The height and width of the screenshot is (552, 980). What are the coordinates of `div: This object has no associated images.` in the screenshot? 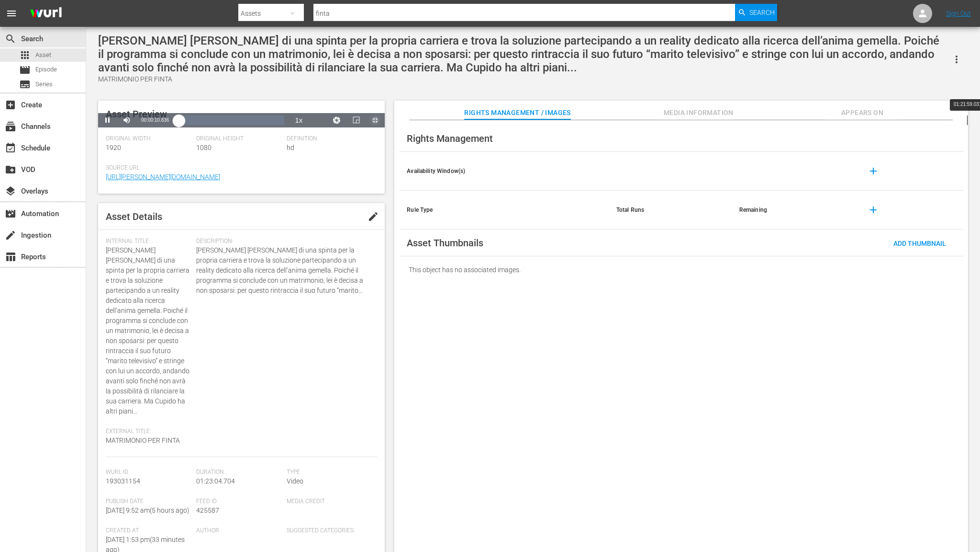 It's located at (681, 270).